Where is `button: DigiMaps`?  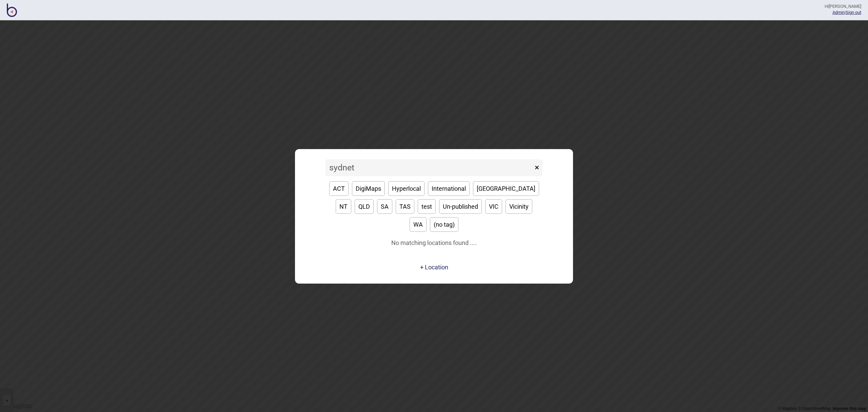 button: DigiMaps is located at coordinates (368, 188).